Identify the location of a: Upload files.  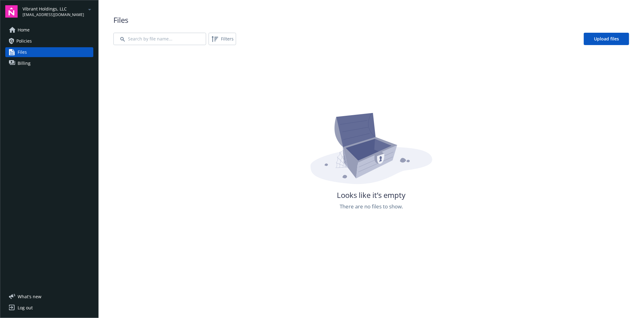
(607, 39).